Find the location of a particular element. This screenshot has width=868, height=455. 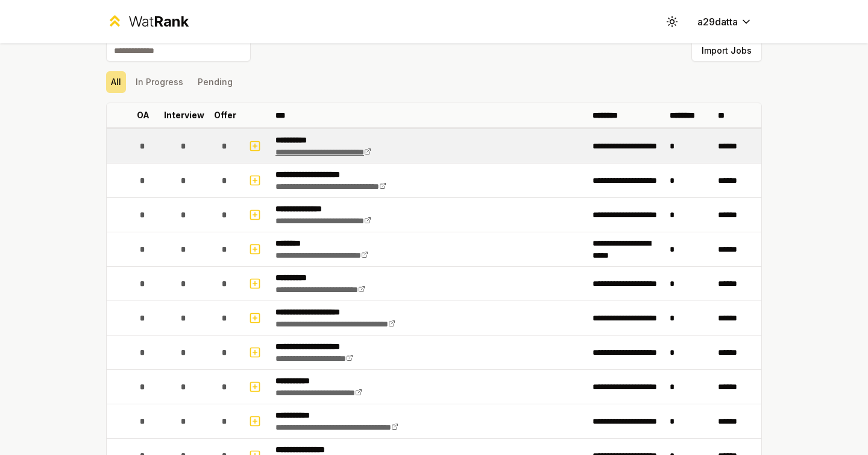

a: WatRank is located at coordinates (147, 22).